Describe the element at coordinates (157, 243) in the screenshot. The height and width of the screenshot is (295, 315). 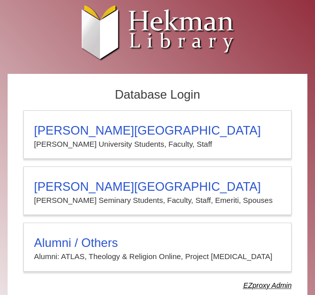
I see `h3: Alumni / Others` at that location.